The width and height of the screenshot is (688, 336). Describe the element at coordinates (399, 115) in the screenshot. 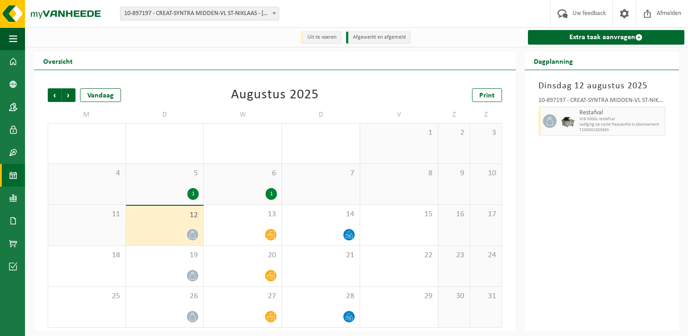

I see `td: V` at that location.